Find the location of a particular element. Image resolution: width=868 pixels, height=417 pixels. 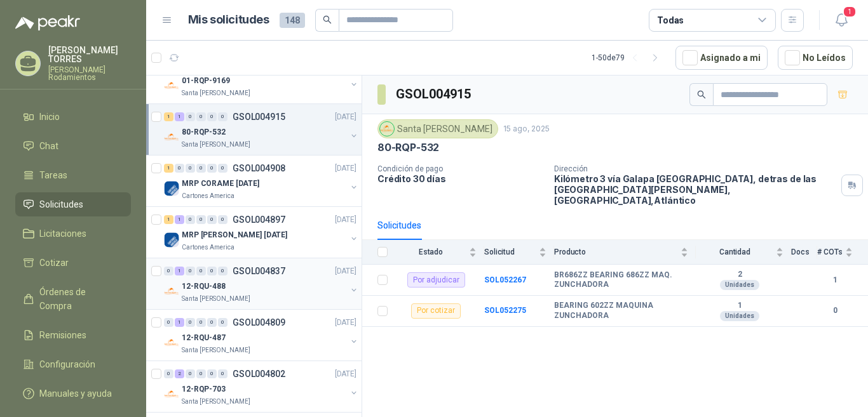

button: No Leídos is located at coordinates (815, 58).